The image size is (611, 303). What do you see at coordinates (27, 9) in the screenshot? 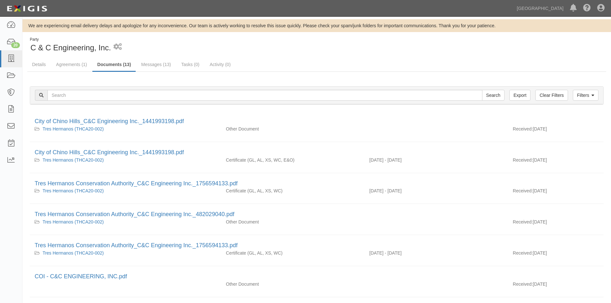
I see `img: logo-5460c22ac91f19d4615b14bd174203de0afe785f0fc80cf4dbbc73dc1793850b.png` at bounding box center [27, 9].